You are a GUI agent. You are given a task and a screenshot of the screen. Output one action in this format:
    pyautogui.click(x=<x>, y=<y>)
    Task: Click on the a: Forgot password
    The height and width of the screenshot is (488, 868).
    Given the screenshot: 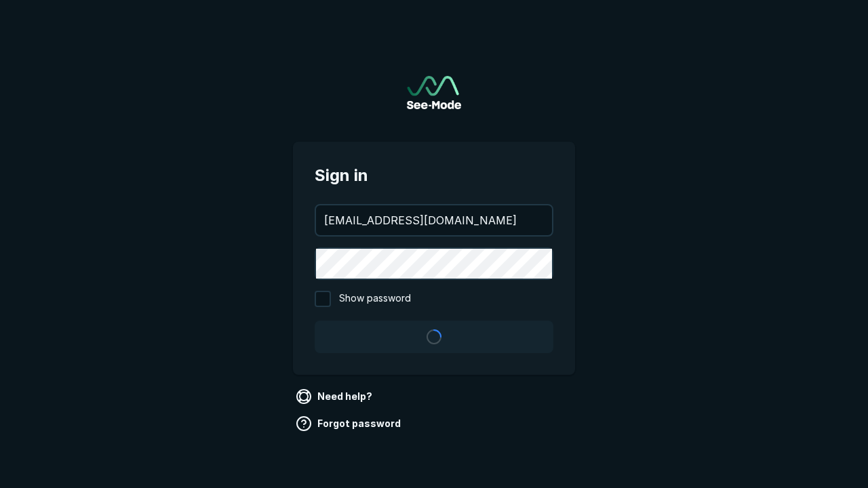 What is the action you would take?
    pyautogui.click(x=350, y=424)
    